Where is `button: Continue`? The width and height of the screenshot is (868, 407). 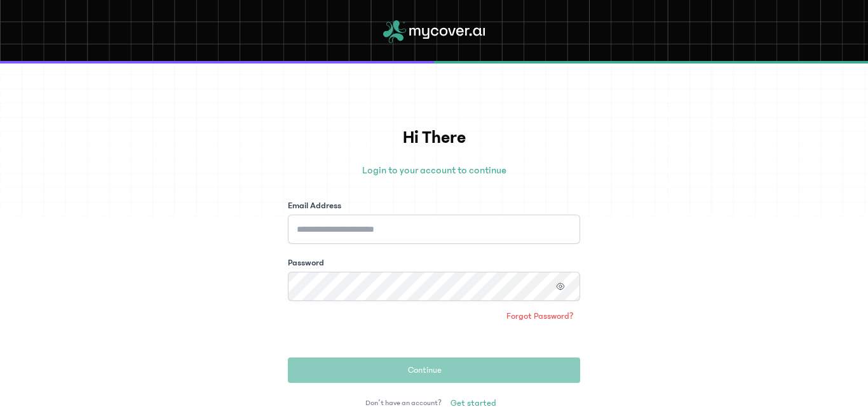 button: Continue is located at coordinates (434, 370).